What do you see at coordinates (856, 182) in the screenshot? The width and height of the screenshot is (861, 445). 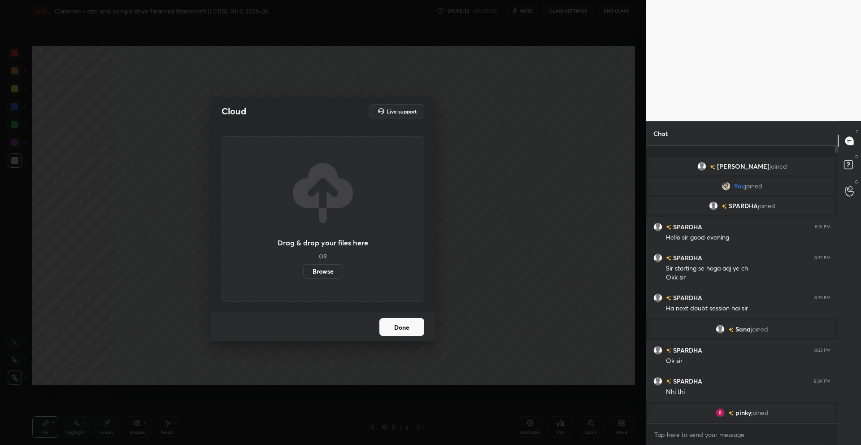 I see `p: G` at bounding box center [856, 182].